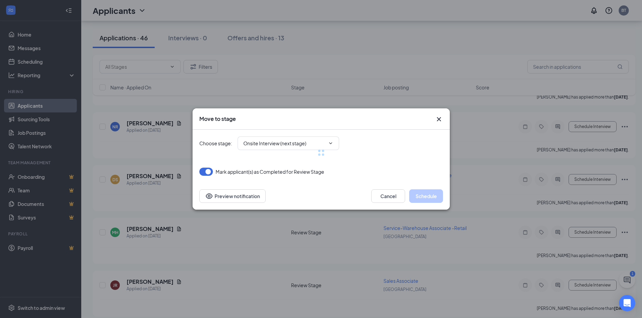  Describe the element at coordinates (218, 119) in the screenshot. I see `h3: Move to stage` at that location.